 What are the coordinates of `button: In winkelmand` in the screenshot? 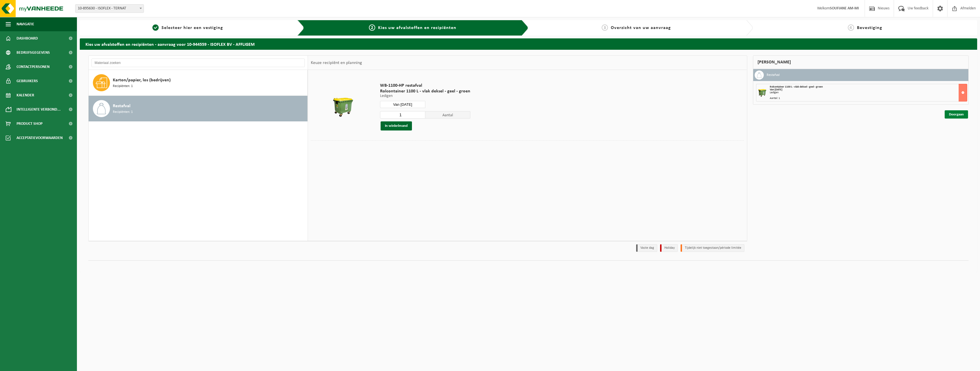 It's located at (396, 126).